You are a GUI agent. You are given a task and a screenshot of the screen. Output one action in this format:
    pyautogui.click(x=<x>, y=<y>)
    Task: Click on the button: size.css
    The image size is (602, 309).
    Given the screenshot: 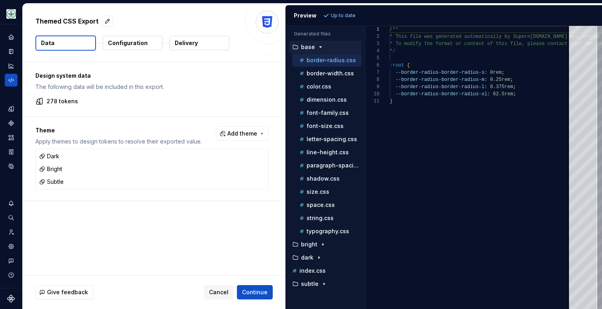 What is the action you would take?
    pyautogui.click(x=327, y=192)
    